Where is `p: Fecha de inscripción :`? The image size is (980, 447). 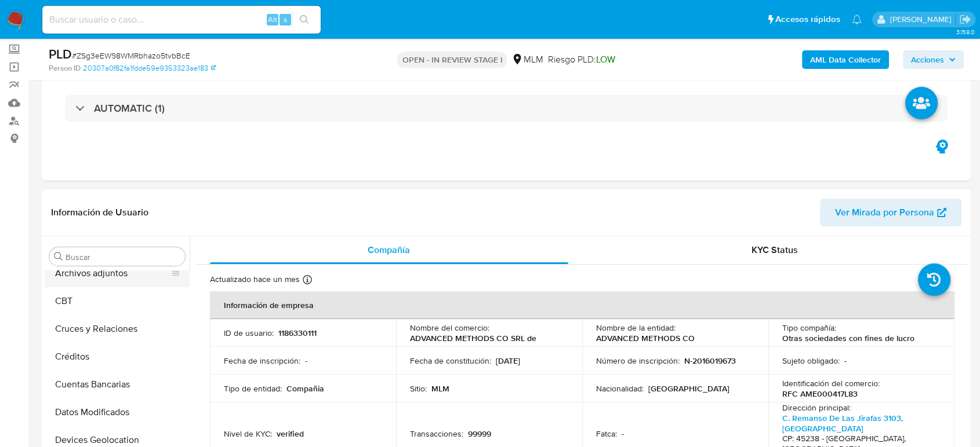 p: Fecha de inscripción : is located at coordinates (262, 361).